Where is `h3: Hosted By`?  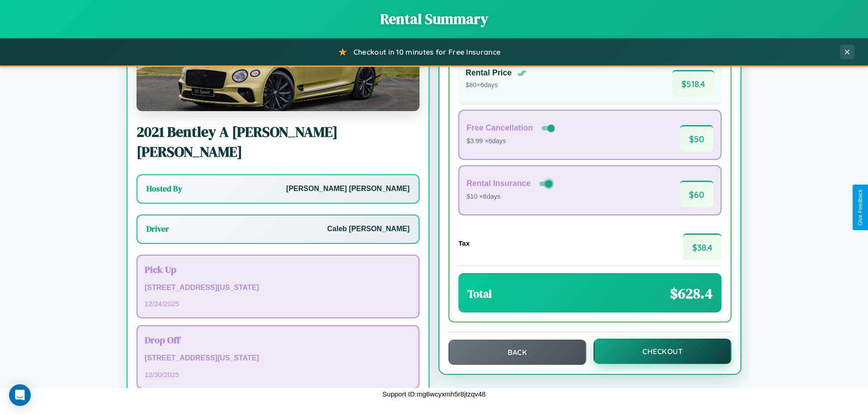
h3: Hosted By is located at coordinates (164, 189).